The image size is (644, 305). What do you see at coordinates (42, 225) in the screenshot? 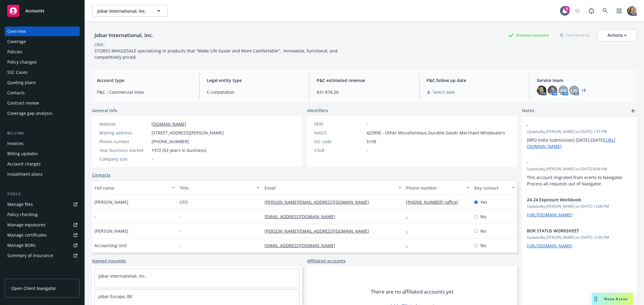
I see `a: Manage exposures` at bounding box center [42, 225].